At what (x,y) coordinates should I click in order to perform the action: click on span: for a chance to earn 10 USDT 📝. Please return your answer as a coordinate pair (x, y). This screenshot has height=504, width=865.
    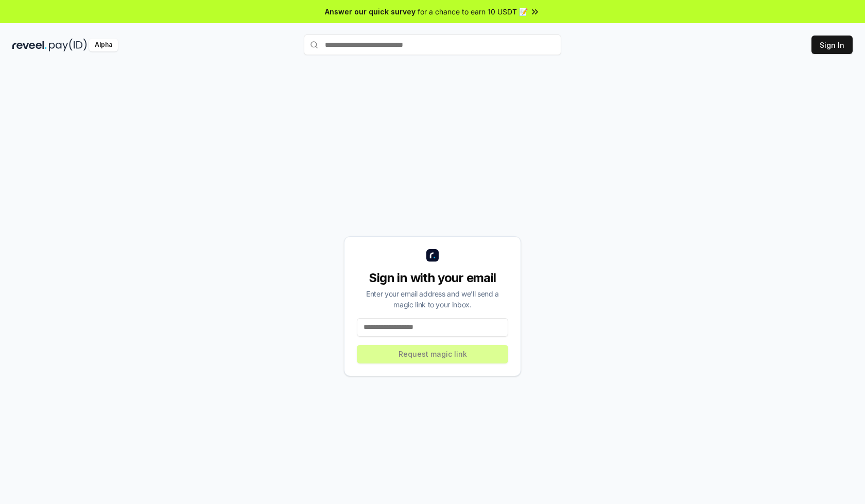
    Looking at the image, I should click on (473, 11).